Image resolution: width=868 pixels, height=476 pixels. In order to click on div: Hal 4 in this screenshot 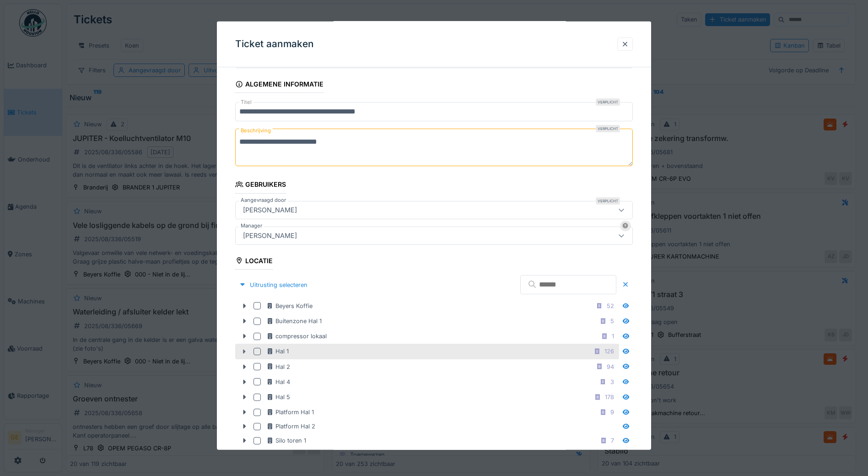, I will do `click(278, 382)`.